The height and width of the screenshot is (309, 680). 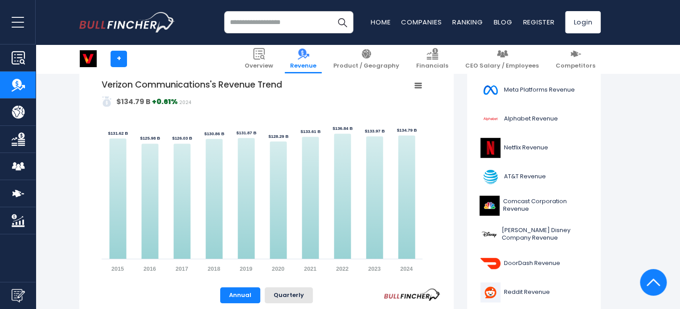 I want to click on text: $126.03 B, so click(x=184, y=187).